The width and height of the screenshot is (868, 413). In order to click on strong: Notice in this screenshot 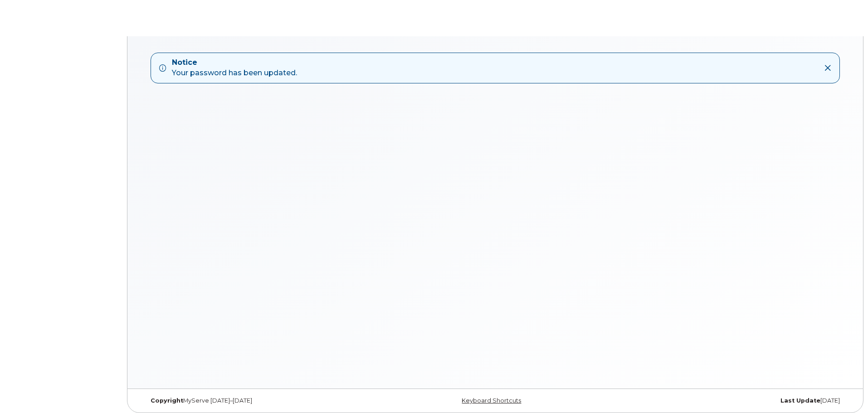, I will do `click(234, 63)`.